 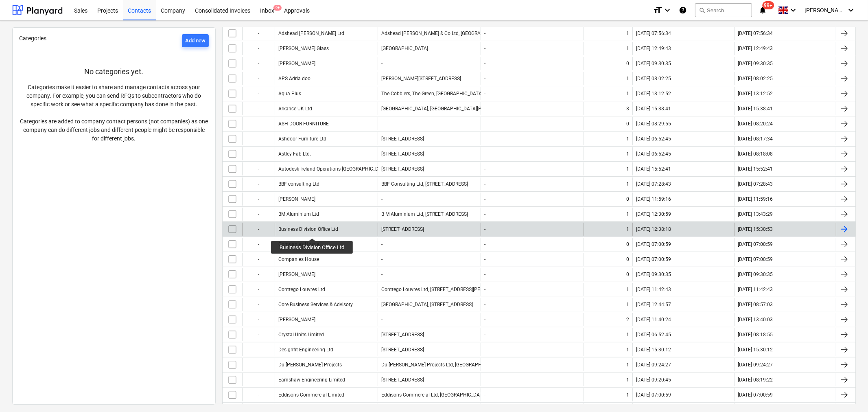 I want to click on div: Aqua Plus, so click(x=290, y=94).